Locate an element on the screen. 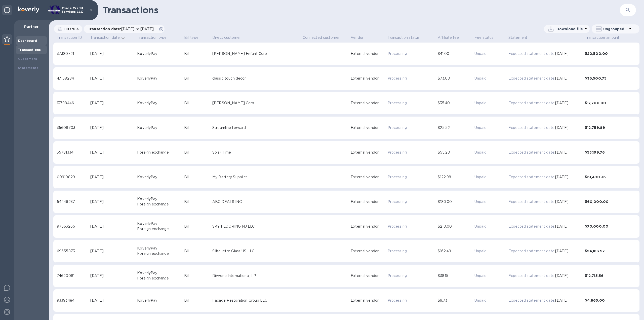 This screenshot has height=320, width=644. div: $162.49 is located at coordinates (455, 251).